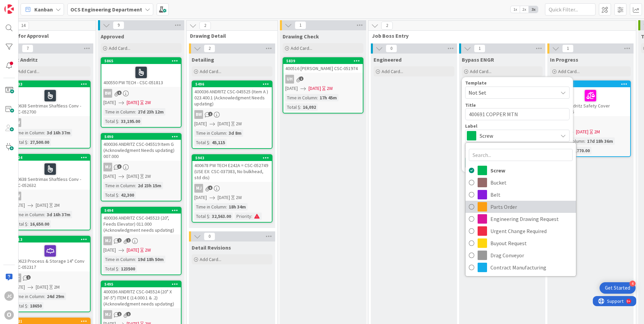 The width and height of the screenshot is (644, 324). Describe the element at coordinates (590, 102) in the screenshot. I see `div: 400611 Andritz Safety Cover 131055206` at that location.